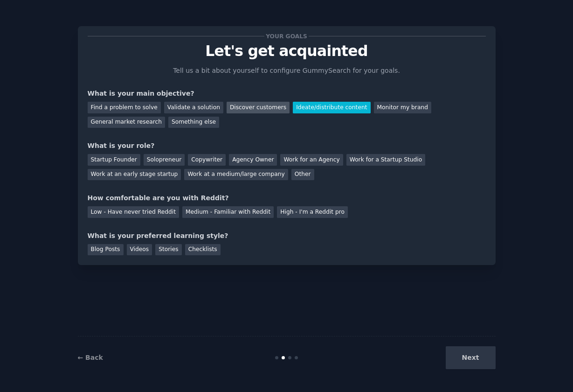  What do you see at coordinates (236, 174) in the screenshot?
I see `div: Work at a medium/large company` at bounding box center [236, 174].